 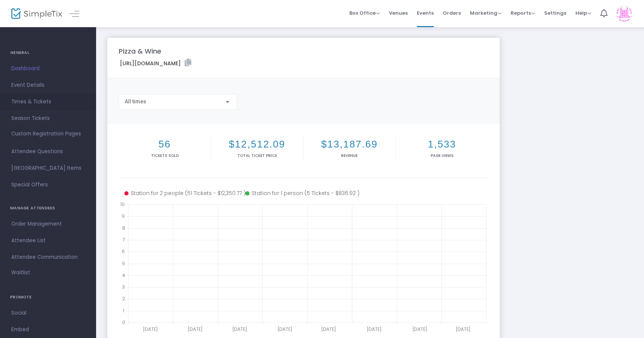 What do you see at coordinates (441, 155) in the screenshot?
I see `p: Page Views` at bounding box center [441, 155].